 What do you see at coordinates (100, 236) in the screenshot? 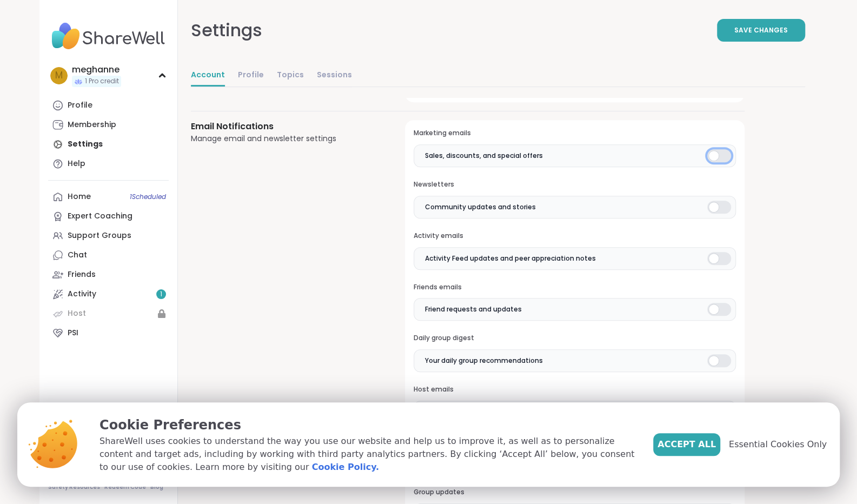
I see `div: Support Groups` at bounding box center [100, 236].